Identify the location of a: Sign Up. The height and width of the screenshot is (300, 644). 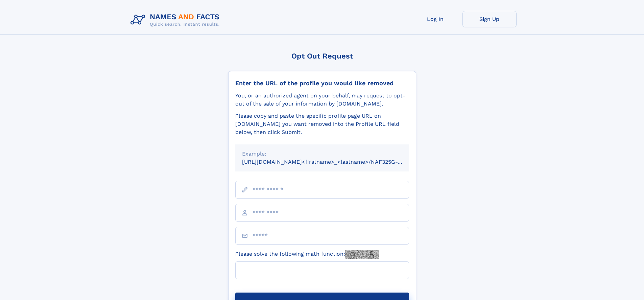
(490, 19).